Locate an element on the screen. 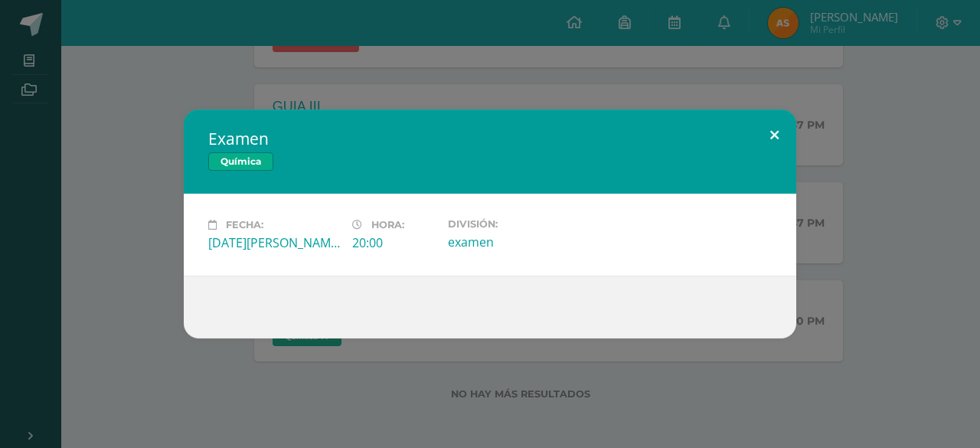  span: Fecha: is located at coordinates (244, 224).